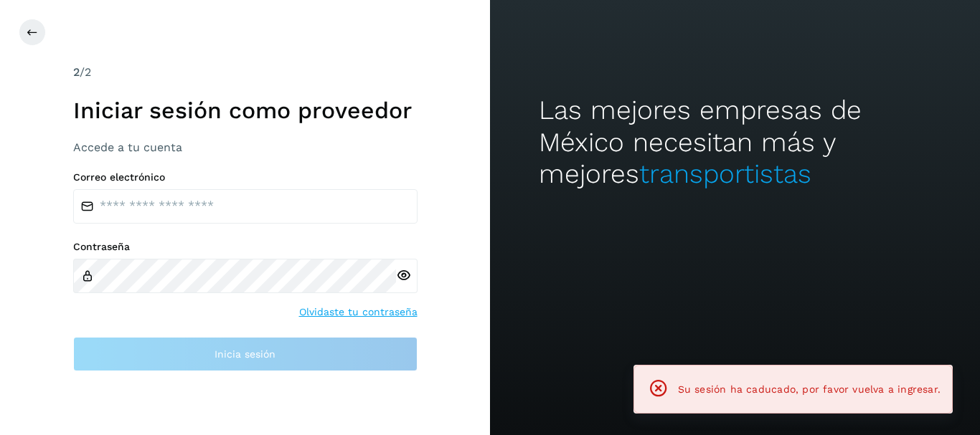 Image resolution: width=980 pixels, height=435 pixels. I want to click on h1: Iniciar sesión como proveedor, so click(245, 111).